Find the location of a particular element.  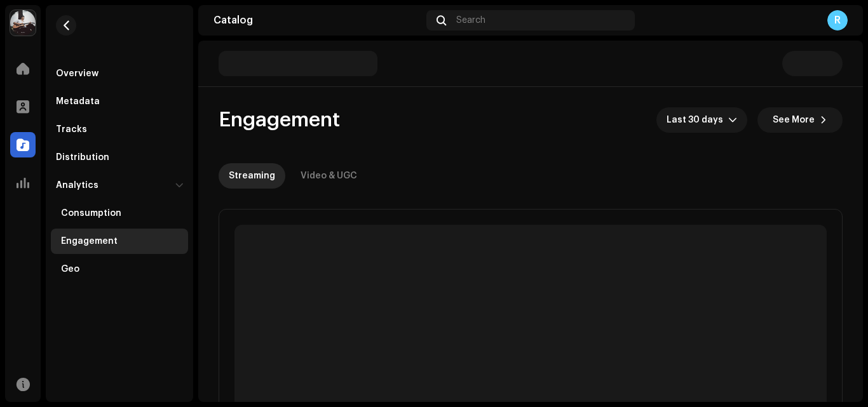

div: Analytics is located at coordinates (77, 186).